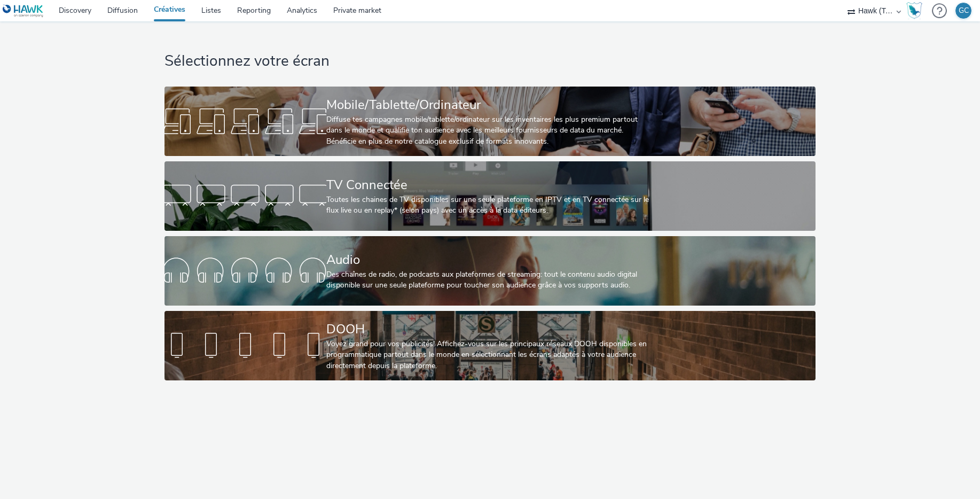 The width and height of the screenshot is (980, 499). Describe the element at coordinates (490, 271) in the screenshot. I see `a: AudioDes chaînes de radio, de podcasts aux plateformes de streaming: tout le contenu audio digita...` at that location.